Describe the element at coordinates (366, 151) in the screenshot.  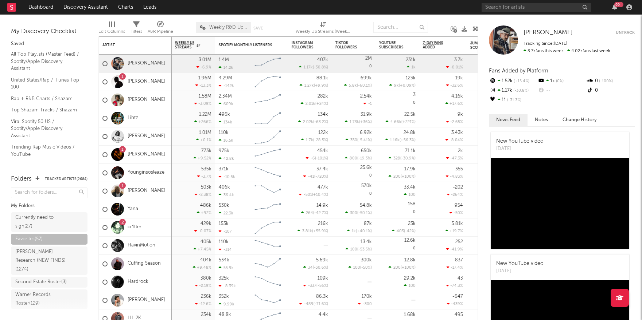
I see `div: 650k` at that location.